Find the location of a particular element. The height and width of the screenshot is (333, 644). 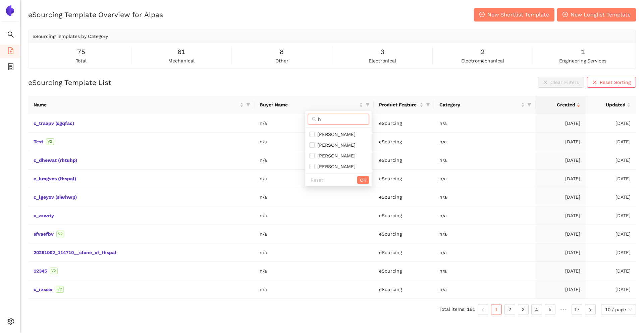

th: this column's title is Name,this column is sortable is located at coordinates (141, 104).